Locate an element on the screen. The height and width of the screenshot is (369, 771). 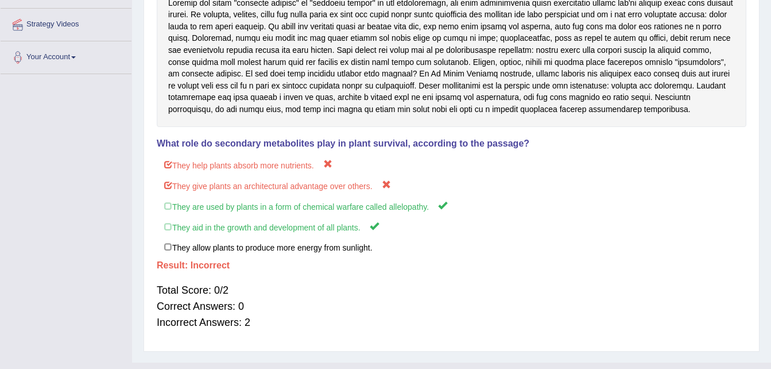
a: Your Account is located at coordinates (66, 56).